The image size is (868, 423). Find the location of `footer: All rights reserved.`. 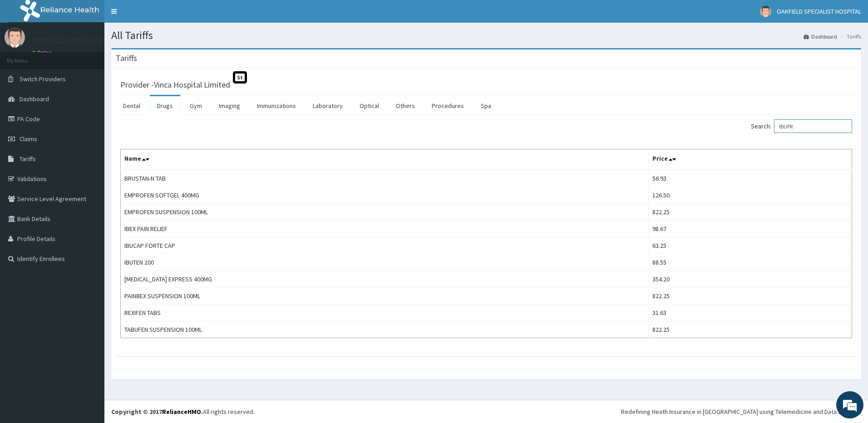

footer: All rights reserved. is located at coordinates (487, 411).